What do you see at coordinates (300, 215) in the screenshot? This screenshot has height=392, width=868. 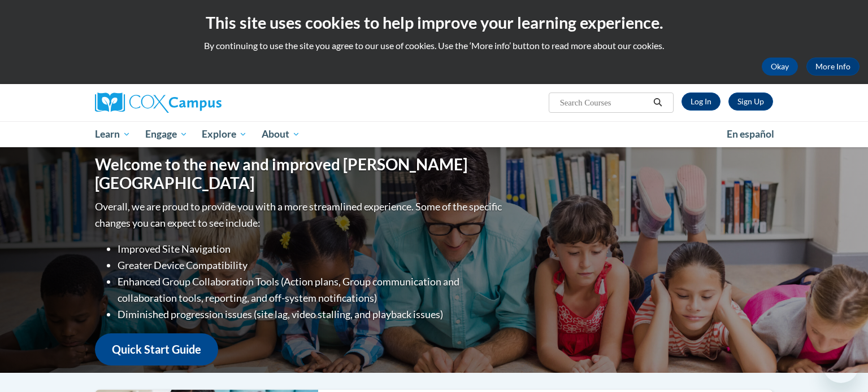 I see `p: Overall, we are proud to provide you with a more streamlined experience. Some of the specific cha...` at bounding box center [300, 215].